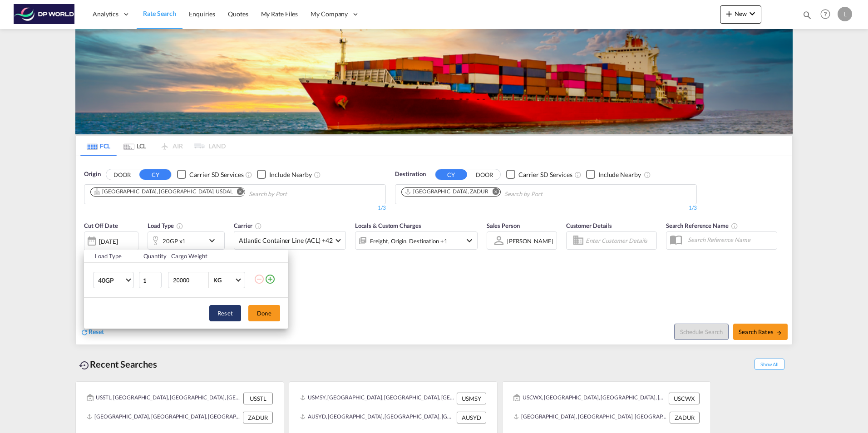  I want to click on input: Qty, so click(150, 280).